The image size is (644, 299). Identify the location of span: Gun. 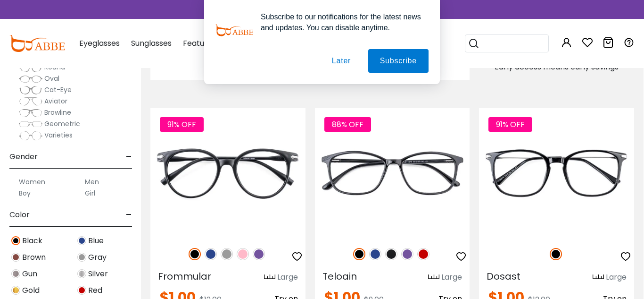
(30, 274).